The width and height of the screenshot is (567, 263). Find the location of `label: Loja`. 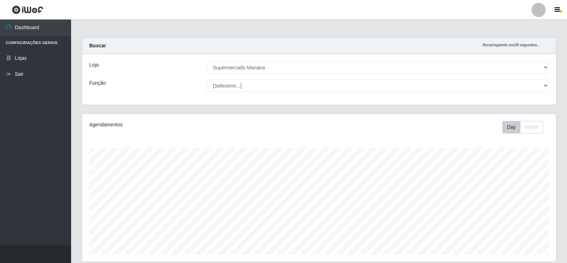

label: Loja is located at coordinates (94, 65).